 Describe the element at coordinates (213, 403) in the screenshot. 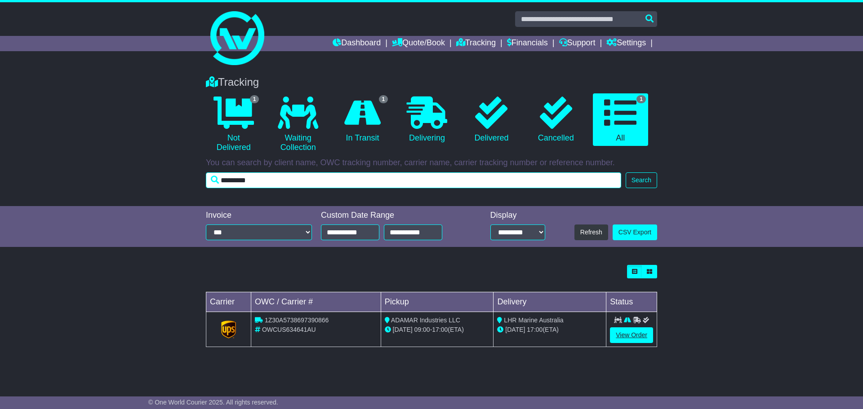

I see `span: © One World Courier 2025. All rights reserved.` at that location.